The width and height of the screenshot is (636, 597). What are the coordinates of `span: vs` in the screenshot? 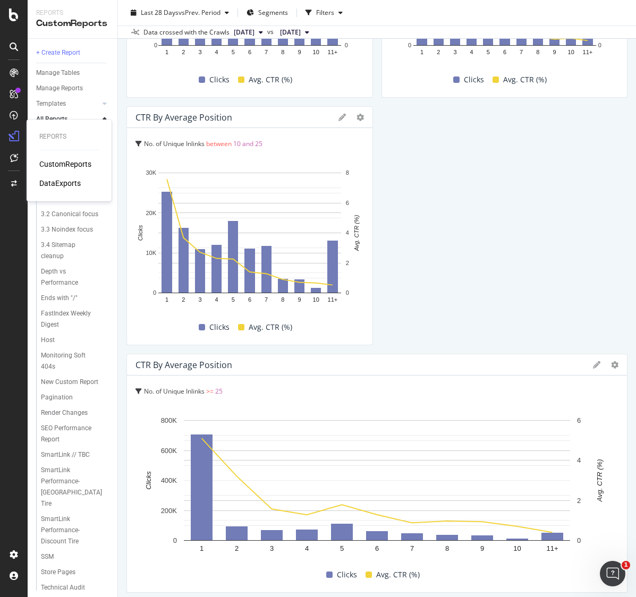 It's located at (271, 32).